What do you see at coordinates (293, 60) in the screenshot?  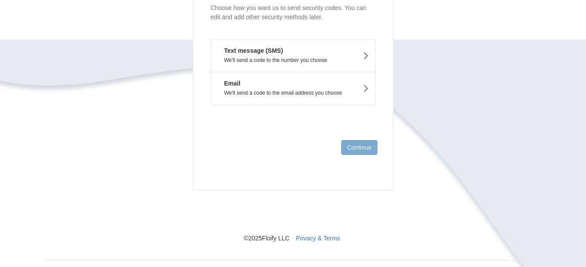 I see `p: We'll send a code to the number you choose` at bounding box center [293, 60].